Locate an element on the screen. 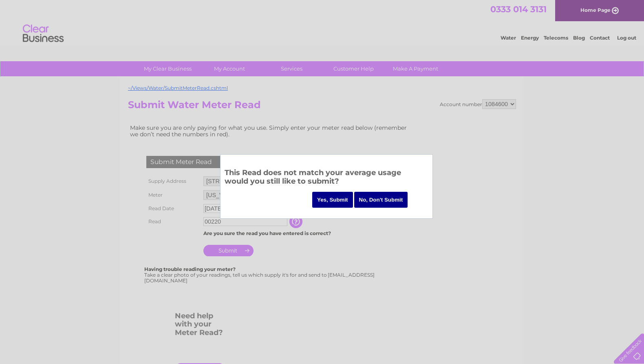 This screenshot has height=364, width=644. a: Energy is located at coordinates (530, 38).